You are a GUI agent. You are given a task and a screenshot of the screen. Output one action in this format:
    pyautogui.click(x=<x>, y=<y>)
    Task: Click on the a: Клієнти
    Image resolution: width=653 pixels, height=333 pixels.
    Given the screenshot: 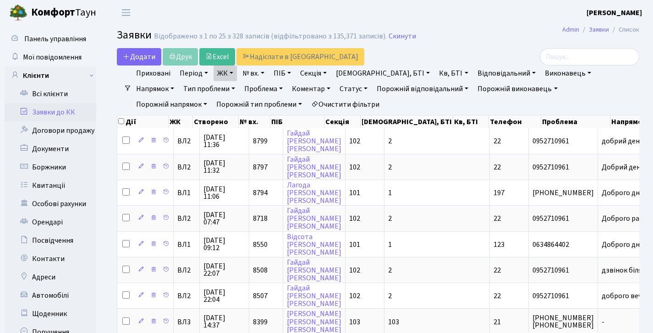 What is the action you would take?
    pyautogui.click(x=50, y=76)
    